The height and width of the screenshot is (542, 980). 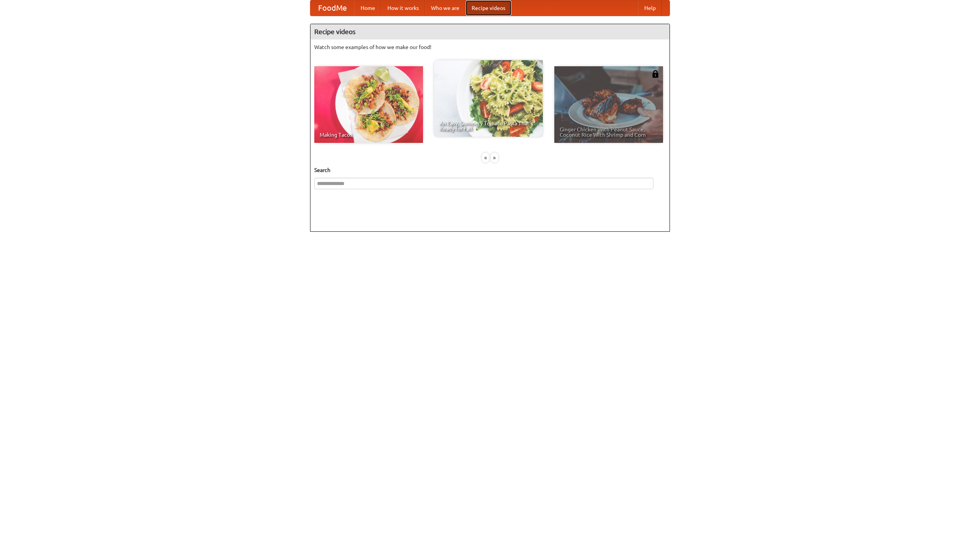 I want to click on a: Making Tacos, so click(x=369, y=105).